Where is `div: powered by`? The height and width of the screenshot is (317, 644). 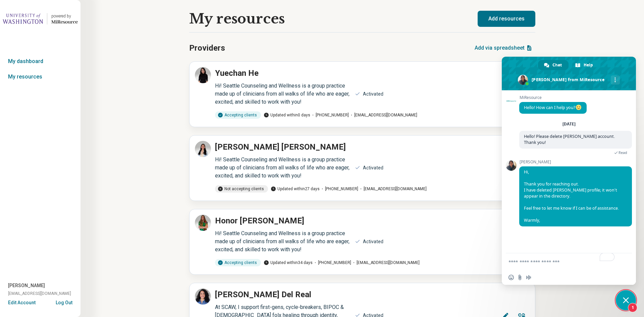 div: powered by is located at coordinates (64, 16).